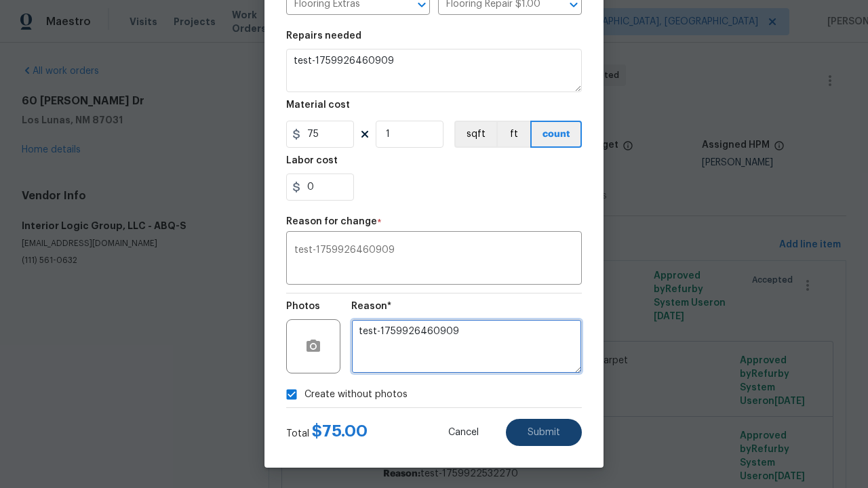 The height and width of the screenshot is (488, 868). I want to click on span: Create without photos, so click(356, 394).